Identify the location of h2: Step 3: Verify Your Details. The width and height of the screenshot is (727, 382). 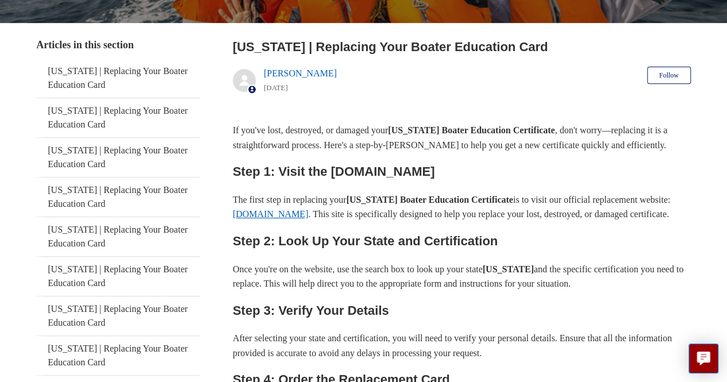
(462, 310).